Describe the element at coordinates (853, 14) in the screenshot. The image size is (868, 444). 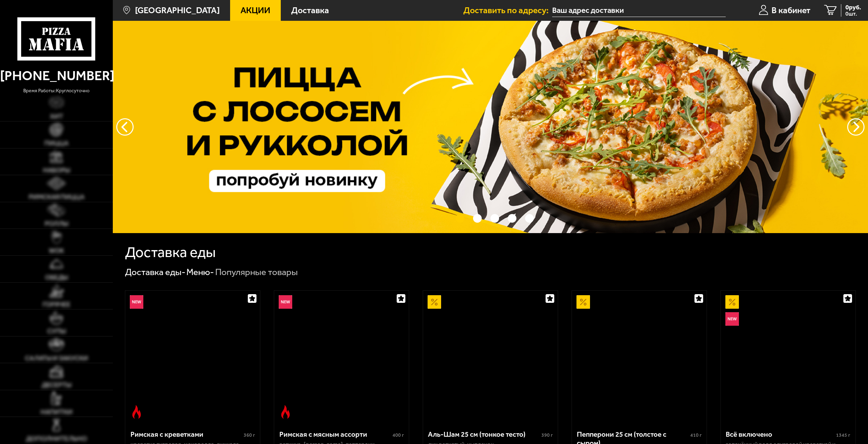
I see `span: 0 шт.` at that location.